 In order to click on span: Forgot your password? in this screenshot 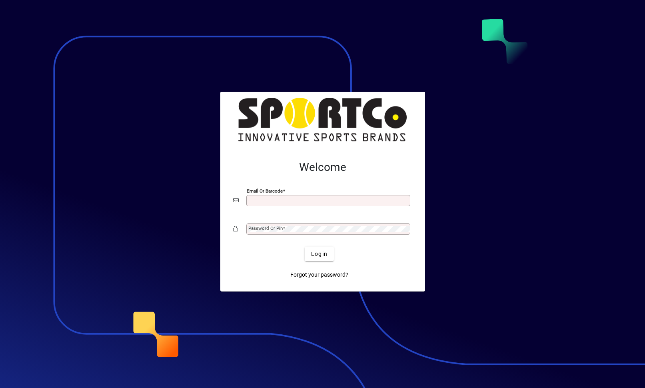, I will do `click(319, 274)`.